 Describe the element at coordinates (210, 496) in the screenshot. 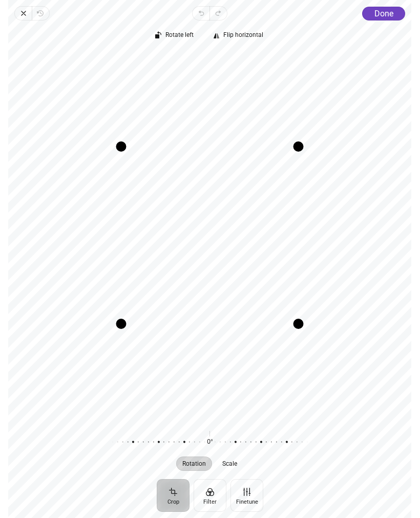

I see `button: Filter` at that location.